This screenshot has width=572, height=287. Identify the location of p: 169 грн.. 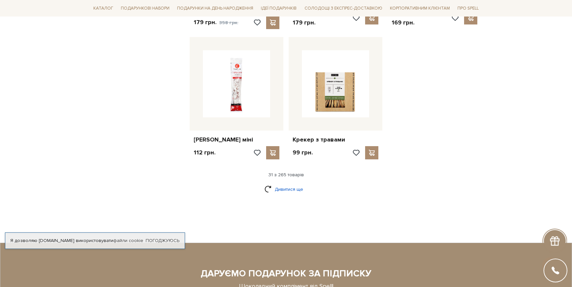
(406, 23).